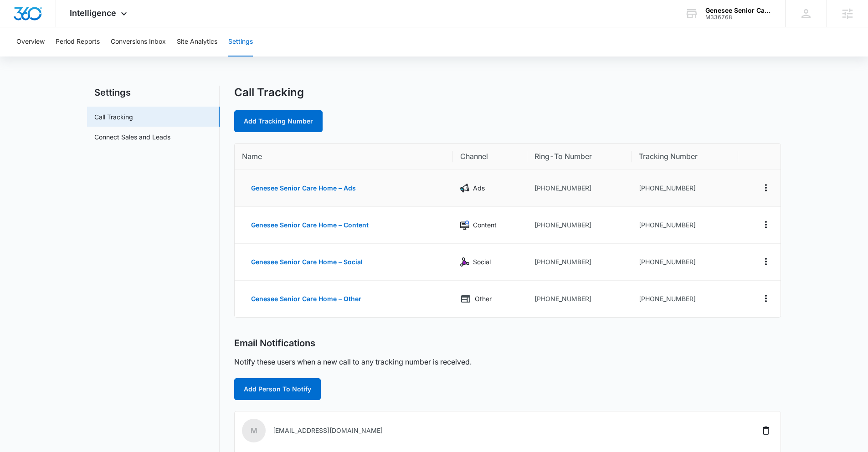  Describe the element at coordinates (481, 262) in the screenshot. I see `p: Social` at that location.